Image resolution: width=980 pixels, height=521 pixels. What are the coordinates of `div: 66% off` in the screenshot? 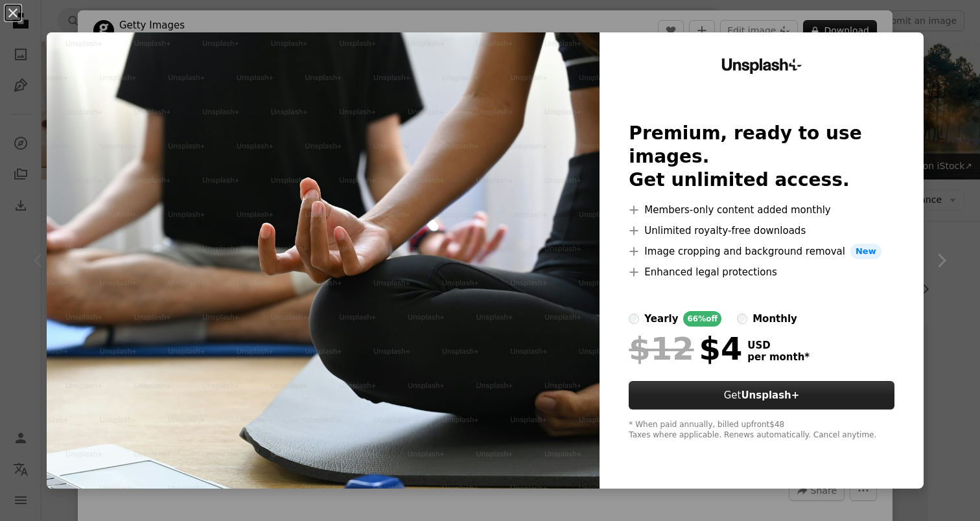 It's located at (702, 319).